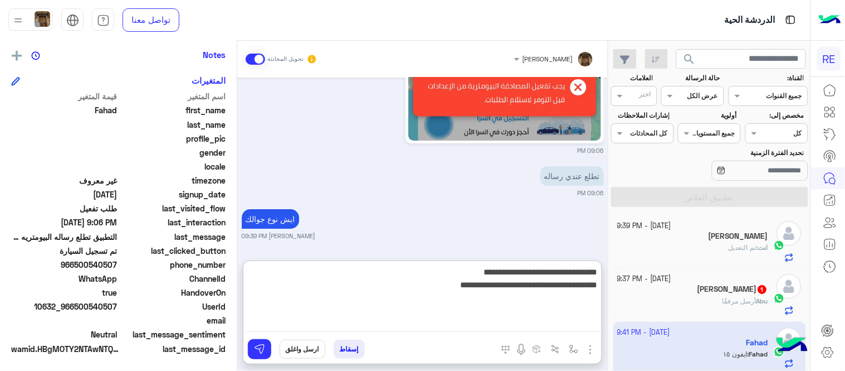 Image resolution: width=845 pixels, height=371 pixels. Describe the element at coordinates (743, 247) in the screenshot. I see `span: تم التعديل` at that location.